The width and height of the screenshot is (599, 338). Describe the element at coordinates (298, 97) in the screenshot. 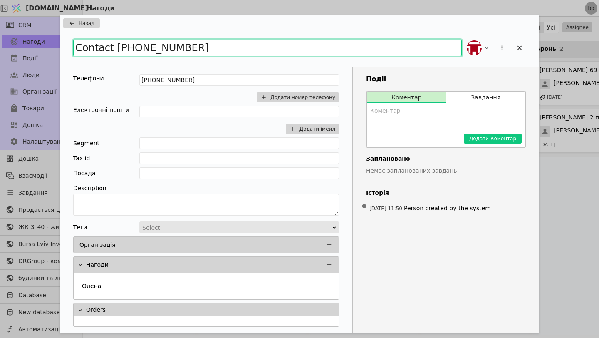

I see `button: Додати номер телефону` at that location.